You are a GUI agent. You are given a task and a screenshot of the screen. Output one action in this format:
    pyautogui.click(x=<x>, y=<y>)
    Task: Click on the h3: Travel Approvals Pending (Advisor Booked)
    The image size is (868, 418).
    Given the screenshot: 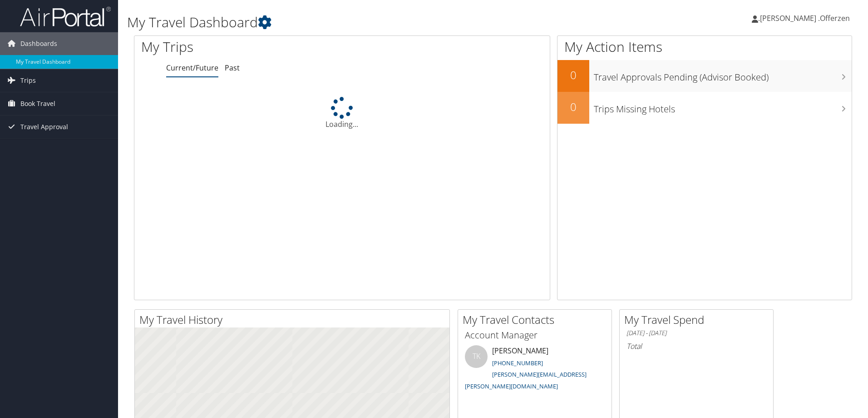 What is the action you would take?
    pyautogui.click(x=723, y=75)
    